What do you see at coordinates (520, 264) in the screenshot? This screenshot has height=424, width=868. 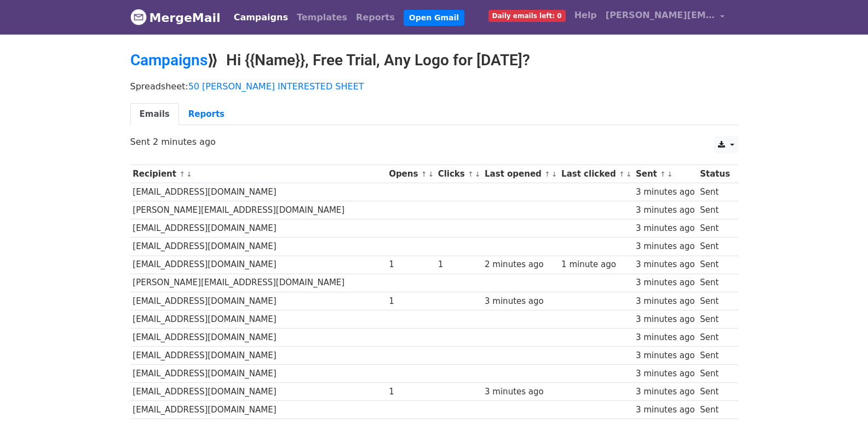 I see `div: 2 minutes ago` at bounding box center [520, 264].